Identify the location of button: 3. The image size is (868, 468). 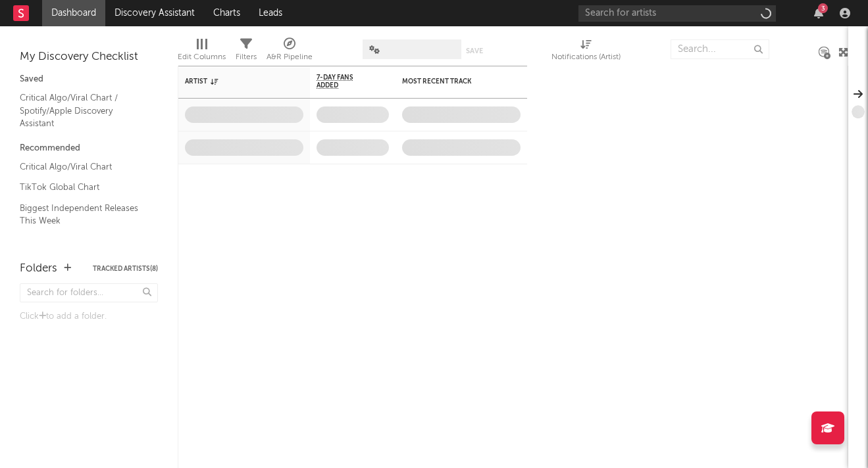
(818, 13).